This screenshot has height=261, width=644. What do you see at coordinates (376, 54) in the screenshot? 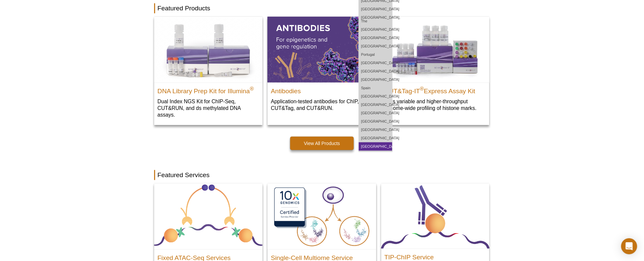
I see `a: Portugal` at bounding box center [376, 54].